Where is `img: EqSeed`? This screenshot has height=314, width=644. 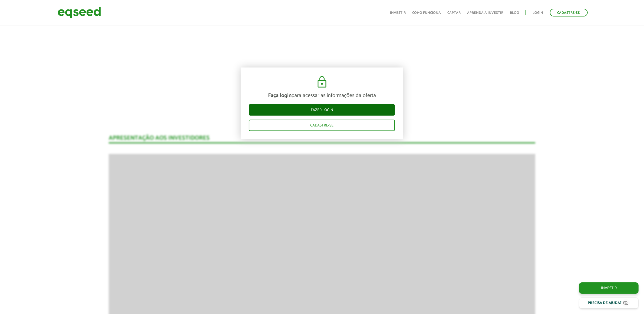
img: EqSeed is located at coordinates (79, 12).